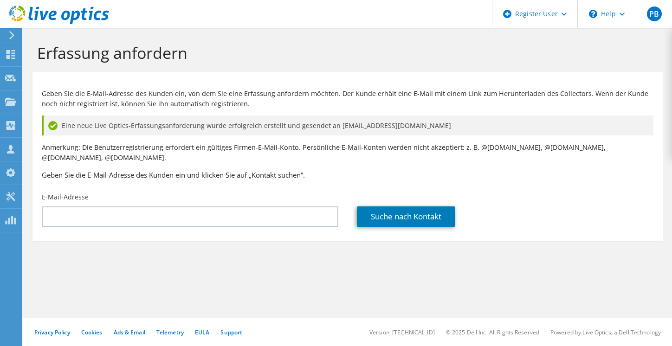 The height and width of the screenshot is (346, 672). I want to click on p: Anmerkung: Die Benutzerregistrierung erfordert ein gültiges Firmen-E-Mail-Konto. Persönliche E-Ma..., so click(347, 153).